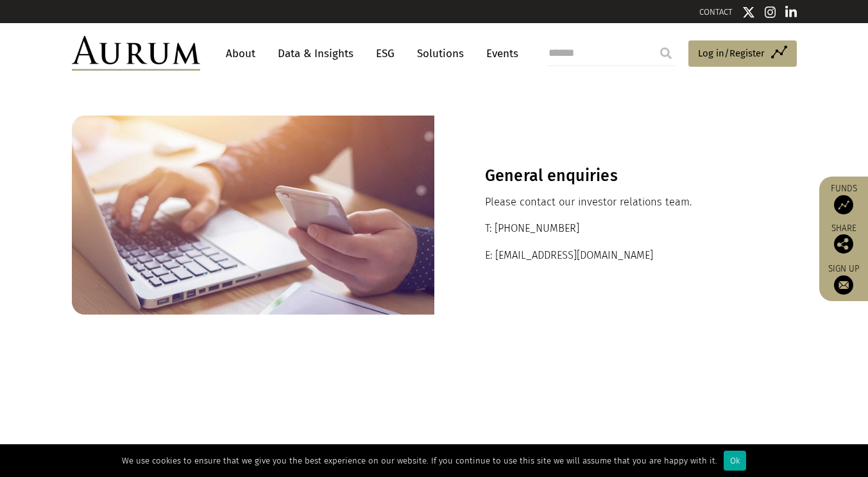 Image resolution: width=868 pixels, height=477 pixels. Describe the element at coordinates (844, 285) in the screenshot. I see `img: Sign up to our newsletter` at that location.